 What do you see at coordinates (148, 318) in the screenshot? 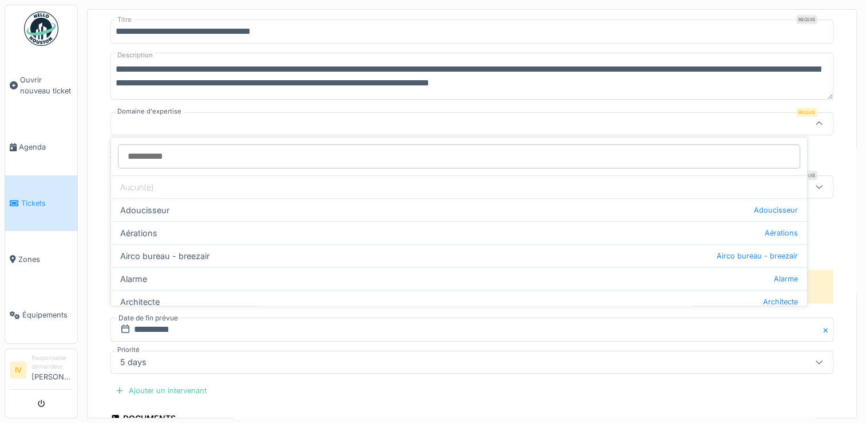
I see `label: Date de fin prévue` at bounding box center [148, 318].